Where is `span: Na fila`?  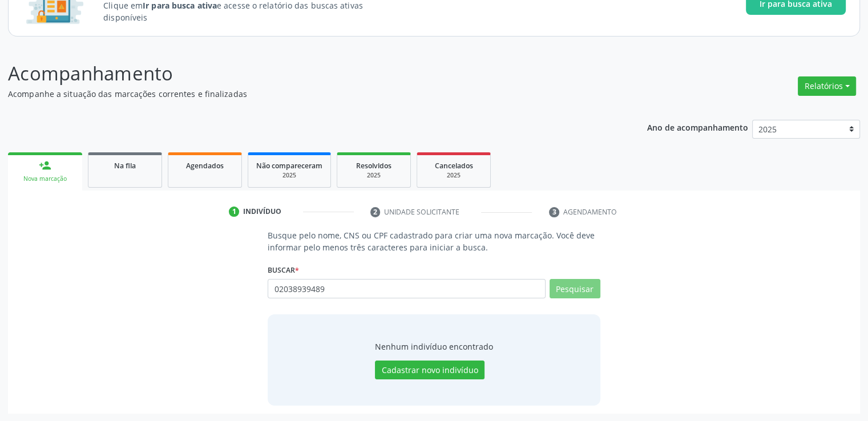
span: Na fila is located at coordinates (125, 166).